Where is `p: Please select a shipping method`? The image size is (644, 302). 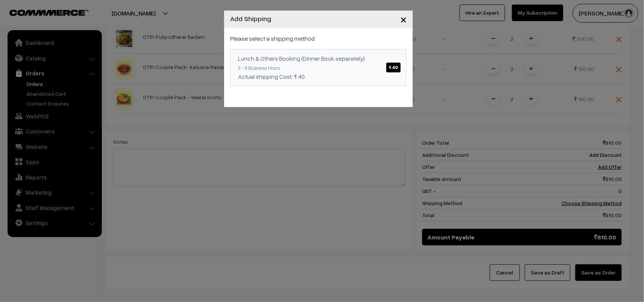
p: Please select a shipping method is located at coordinates (318, 38).